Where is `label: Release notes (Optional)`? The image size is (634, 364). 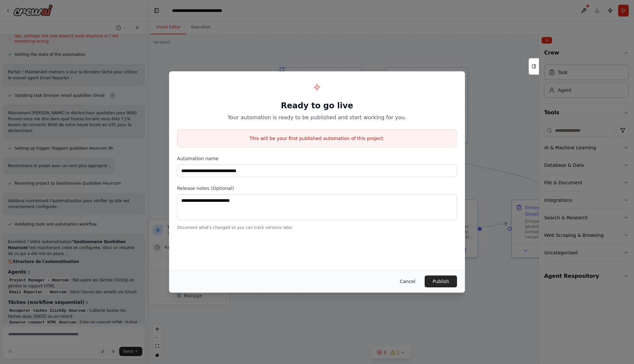
label: Release notes (Optional) is located at coordinates (317, 188).